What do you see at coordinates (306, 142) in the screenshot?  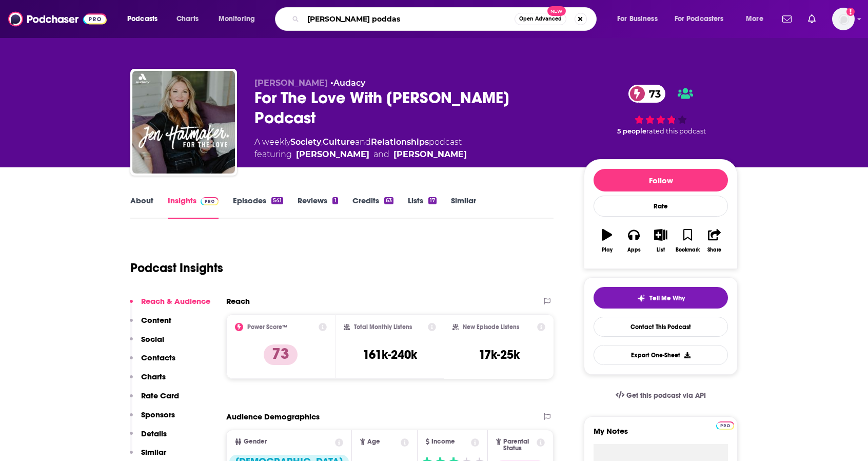 I see `a: Society` at bounding box center [306, 142].